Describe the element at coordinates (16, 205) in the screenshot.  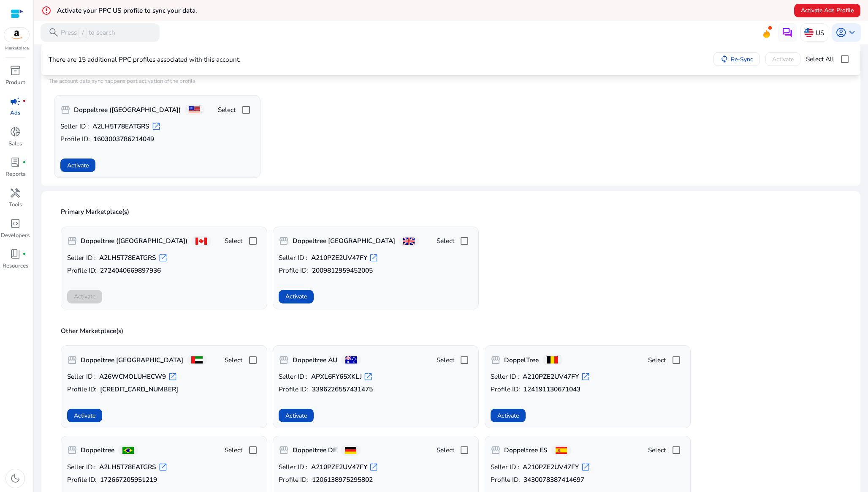
I see `p: Tools` at that location.